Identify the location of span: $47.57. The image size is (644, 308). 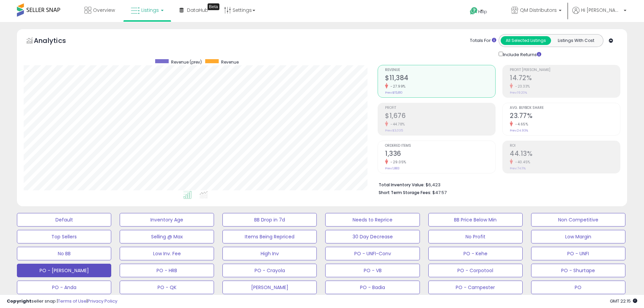
(439, 193).